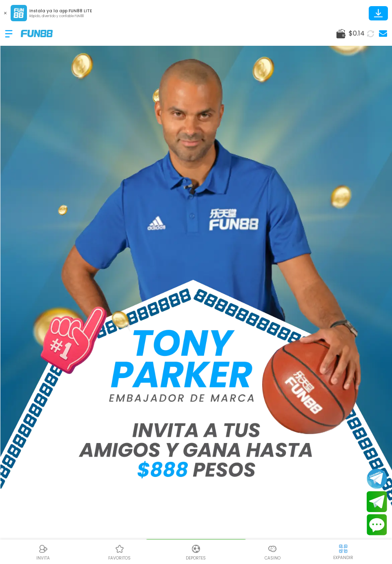  I want to click on p: Instala ya la app FUN88 LITE, so click(60, 11).